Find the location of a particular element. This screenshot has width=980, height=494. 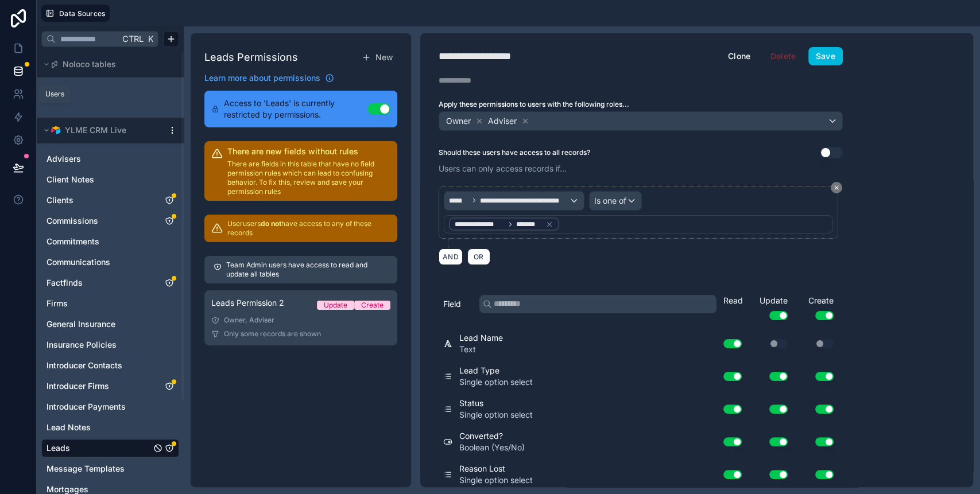

span: Boolean (Yes/No) is located at coordinates (492, 448).